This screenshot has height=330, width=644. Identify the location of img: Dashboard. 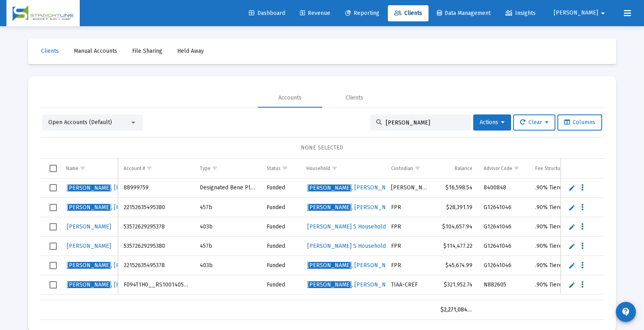
(43, 13).